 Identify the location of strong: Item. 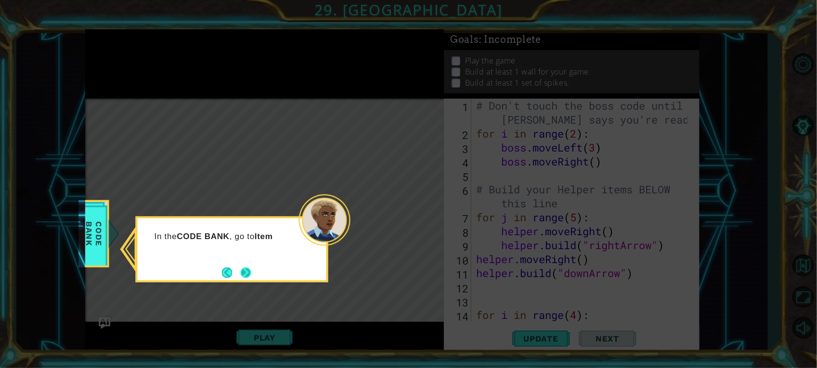
(264, 236).